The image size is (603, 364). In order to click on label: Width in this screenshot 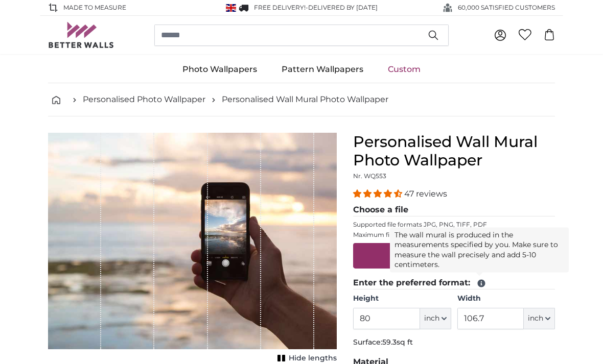, I will do `click(506, 299)`.